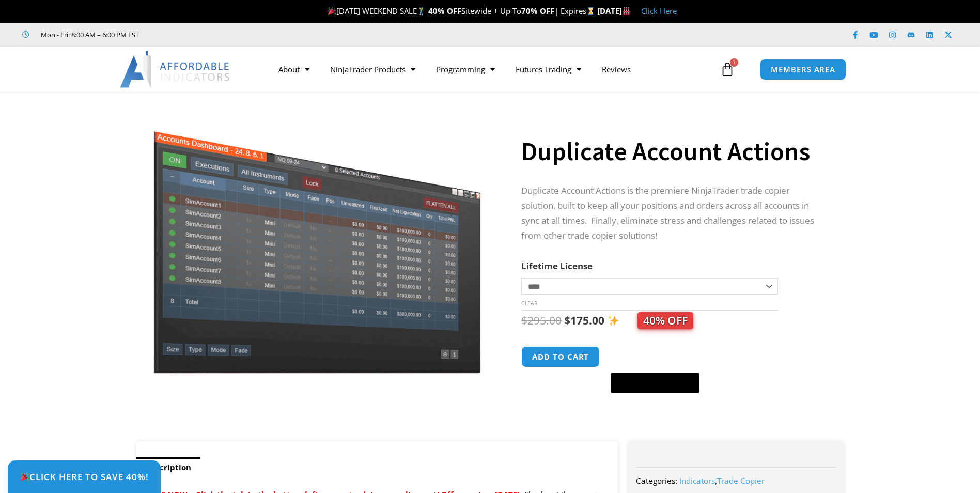 The image size is (980, 493). I want to click on button: Add to cart, so click(561, 357).